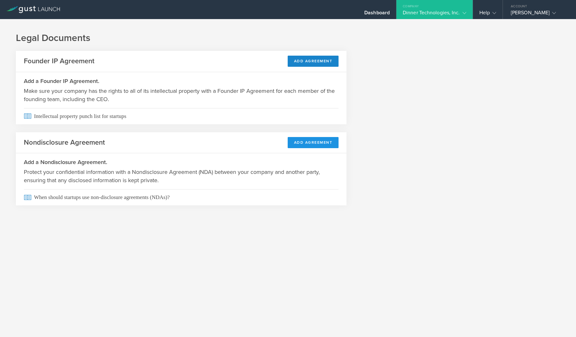 Image resolution: width=576 pixels, height=337 pixels. What do you see at coordinates (181, 176) in the screenshot?
I see `p: Protect your confidential information with a Nondisclosure Agreement (NDA) between your company a...` at bounding box center [181, 176].